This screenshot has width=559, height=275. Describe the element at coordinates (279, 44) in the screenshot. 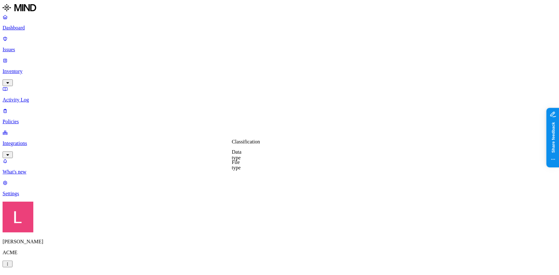

I see `a: Issues` at that location.